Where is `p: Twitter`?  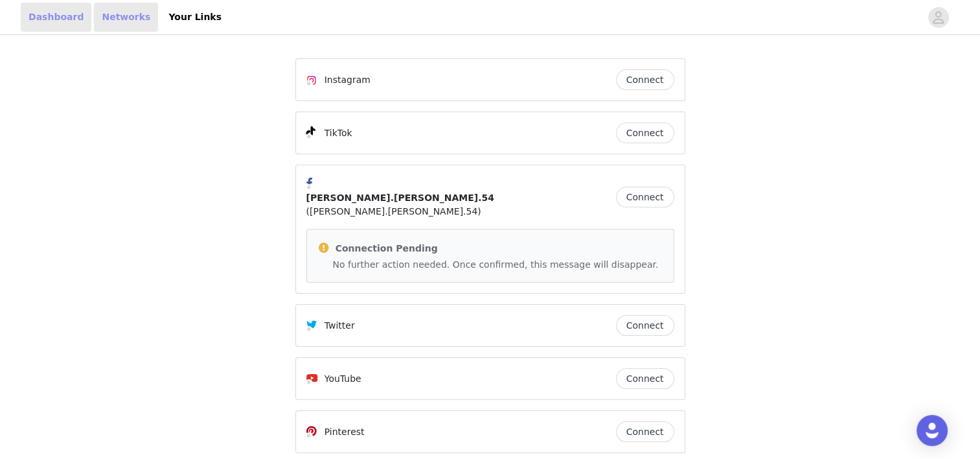
p: Twitter is located at coordinates (339, 325).